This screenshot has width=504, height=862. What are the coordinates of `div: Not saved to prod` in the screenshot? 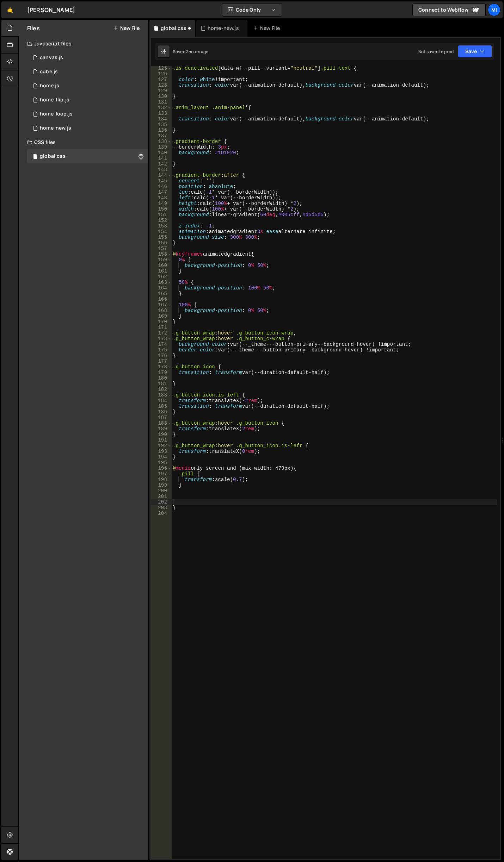 It's located at (436, 51).